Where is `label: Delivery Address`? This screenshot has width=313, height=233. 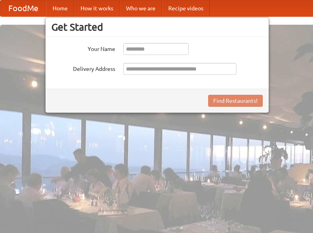
label: Delivery Address is located at coordinates (83, 68).